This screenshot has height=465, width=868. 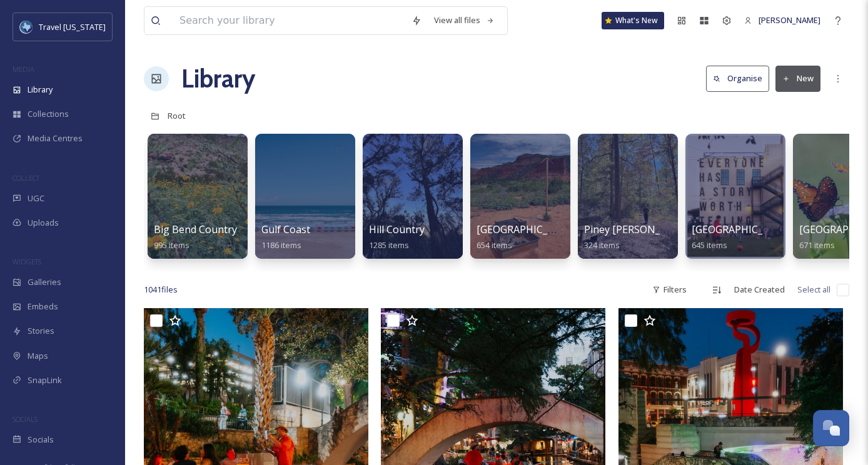 What do you see at coordinates (669, 289) in the screenshot?
I see `div: Filters` at bounding box center [669, 289].